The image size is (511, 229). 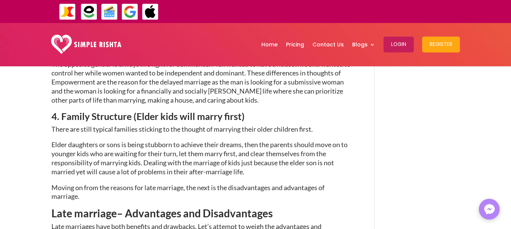 I want to click on img: Credit Cards, so click(x=109, y=12).